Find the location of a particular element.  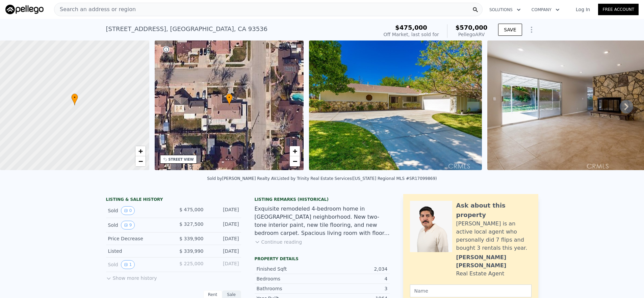

a: Free Account is located at coordinates (618, 10).